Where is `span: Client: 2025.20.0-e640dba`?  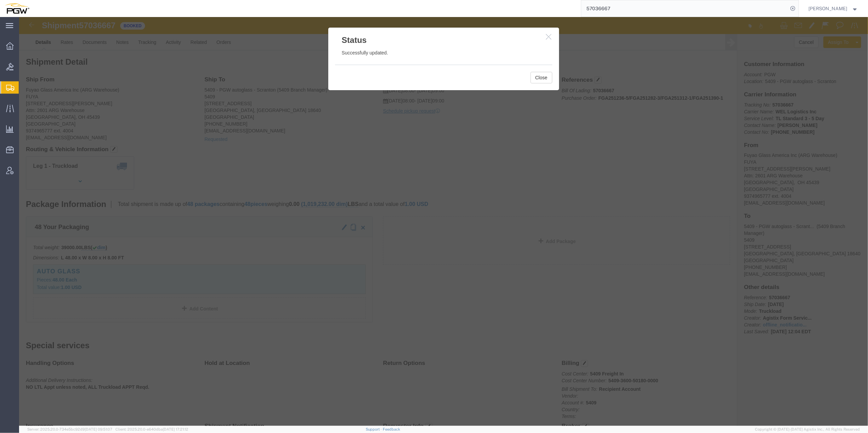 span: Client: 2025.20.0-e640dba is located at coordinates (152, 429).